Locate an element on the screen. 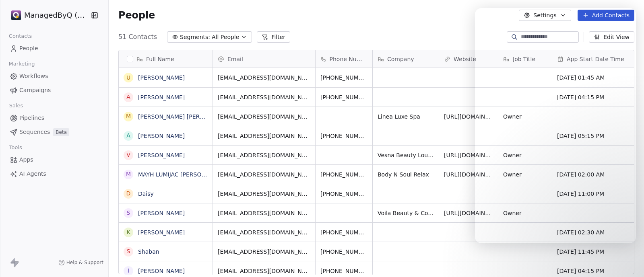 The image size is (644, 277). div: Website is located at coordinates (468, 59).